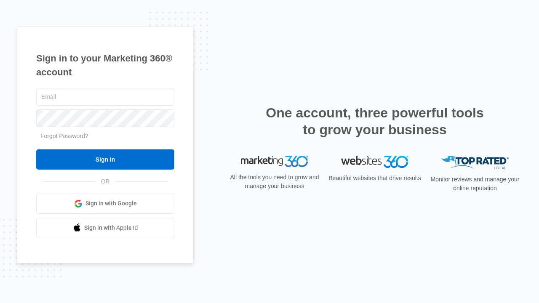 The height and width of the screenshot is (303, 539). I want to click on h1: Sign in to your Marketing 360® account, so click(105, 65).